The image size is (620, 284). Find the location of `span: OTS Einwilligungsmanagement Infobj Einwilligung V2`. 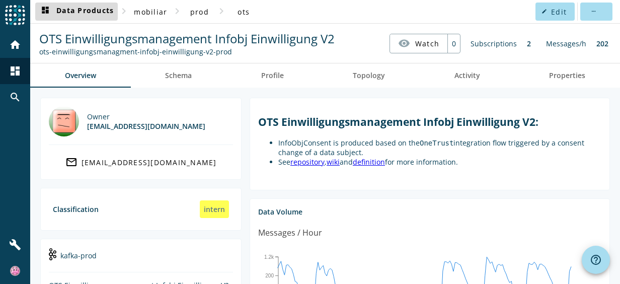

span: OTS Einwilligungsmanagement Infobj Einwilligung V2 is located at coordinates (187, 38).